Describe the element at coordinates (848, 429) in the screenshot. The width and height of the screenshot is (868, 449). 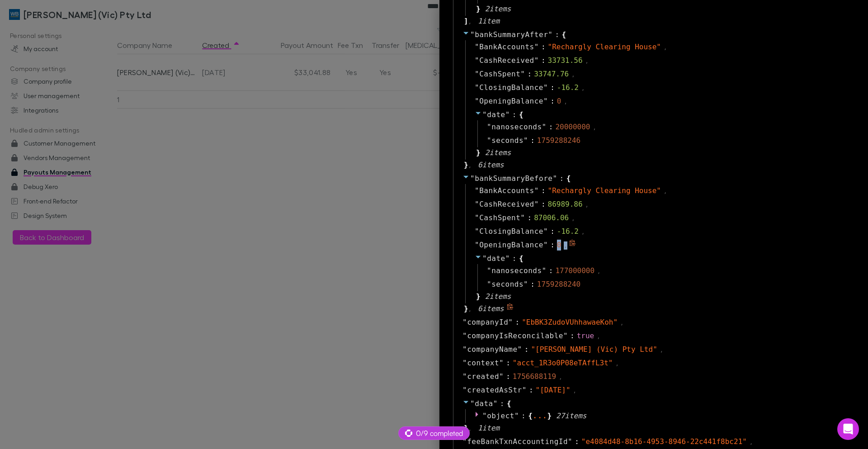
I see `div: Open Intercom Messenger` at that location.